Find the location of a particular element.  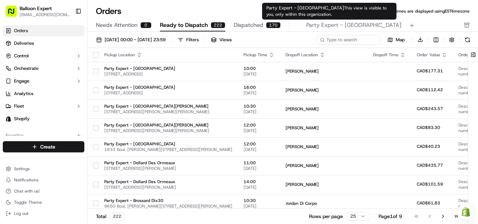

span: Jordan Di Corpo is located at coordinates (324, 204).